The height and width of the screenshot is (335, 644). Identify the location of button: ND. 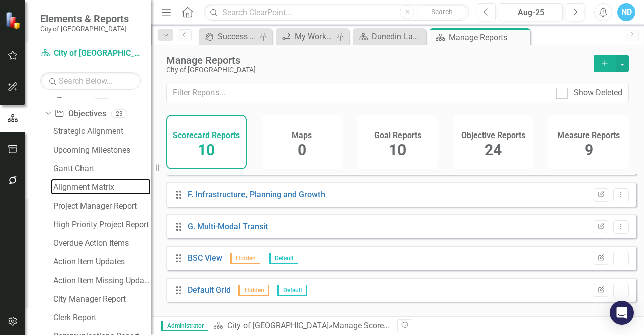
(627, 12).